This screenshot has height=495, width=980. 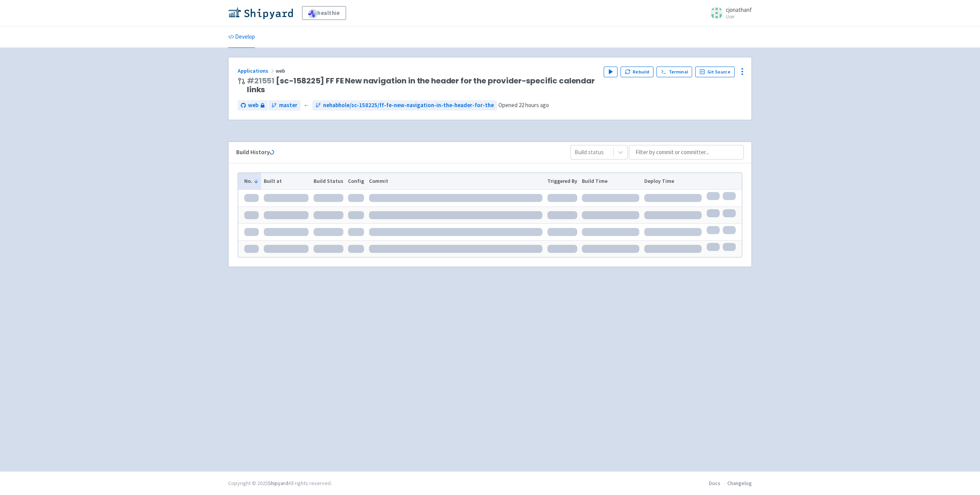 I want to click on a: Git Source, so click(x=715, y=72).